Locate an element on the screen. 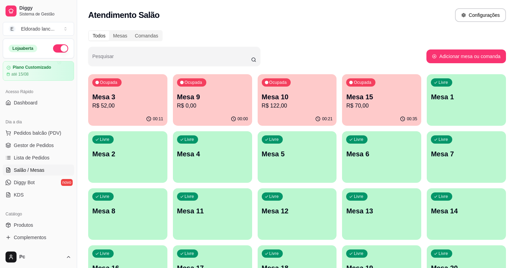  span: Pc is located at coordinates (41, 257).